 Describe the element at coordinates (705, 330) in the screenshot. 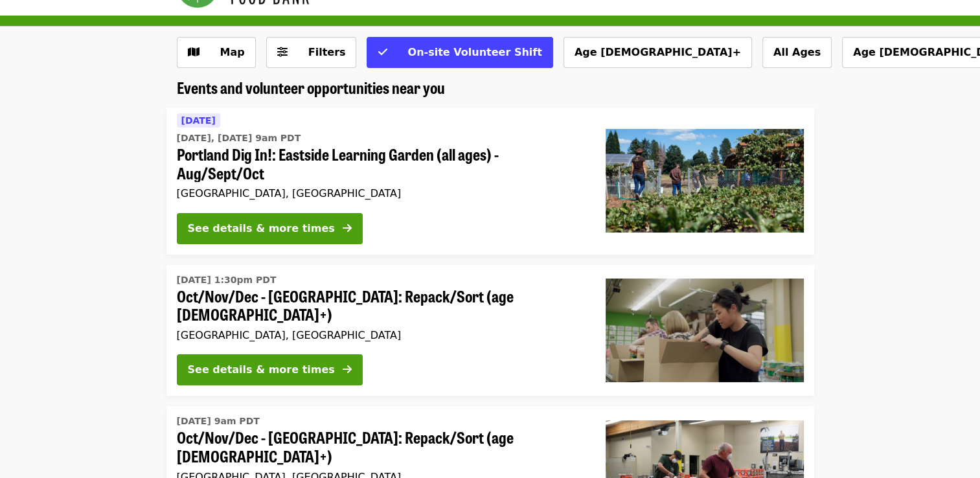

I see `img: Oct/Nov/Dec - Portland: Repack/Sort (age 8+) organized by Oregon Food Bank` at that location.